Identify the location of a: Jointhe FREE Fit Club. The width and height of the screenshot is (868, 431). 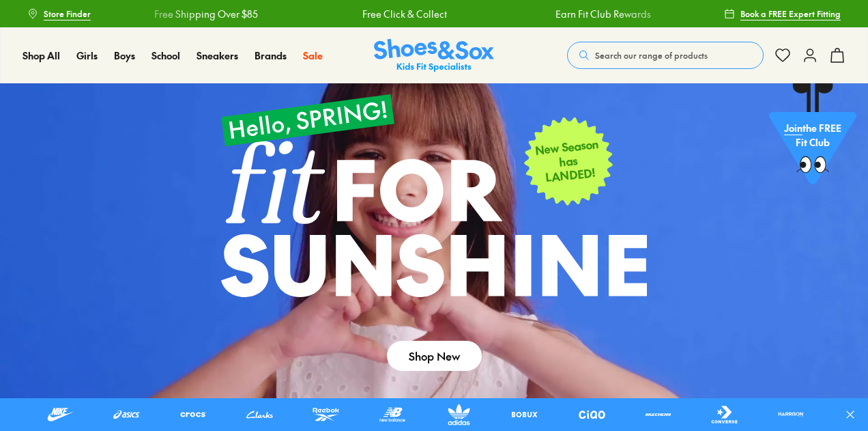
(813, 138).